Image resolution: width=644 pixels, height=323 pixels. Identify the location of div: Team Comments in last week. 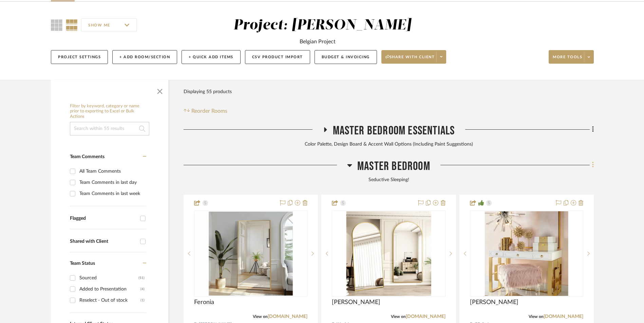
(112, 194).